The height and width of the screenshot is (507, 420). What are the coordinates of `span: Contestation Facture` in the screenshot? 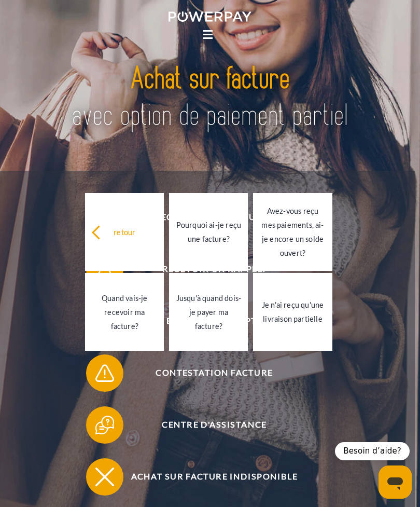 It's located at (214, 373).